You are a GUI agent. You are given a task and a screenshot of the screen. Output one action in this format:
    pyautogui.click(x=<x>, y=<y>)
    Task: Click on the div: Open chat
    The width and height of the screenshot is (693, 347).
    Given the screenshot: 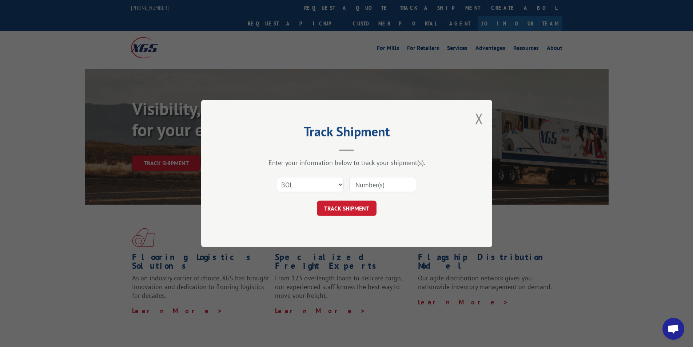 What is the action you would take?
    pyautogui.click(x=674, y=329)
    